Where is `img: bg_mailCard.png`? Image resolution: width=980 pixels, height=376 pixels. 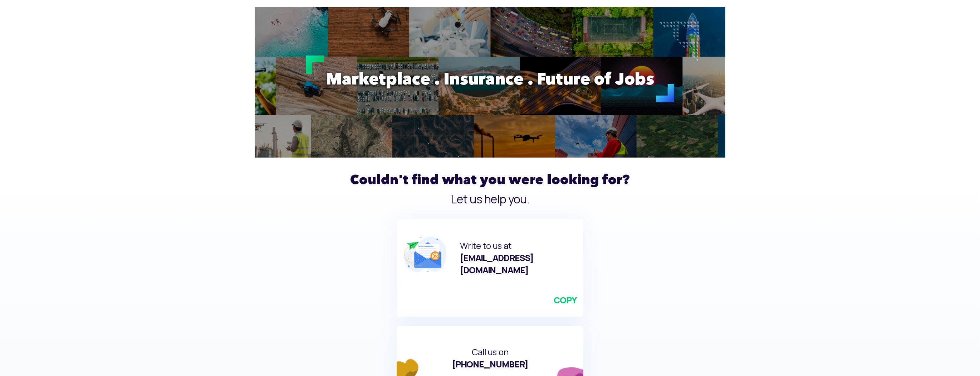 img: bg_mailCard.png is located at coordinates (425, 254).